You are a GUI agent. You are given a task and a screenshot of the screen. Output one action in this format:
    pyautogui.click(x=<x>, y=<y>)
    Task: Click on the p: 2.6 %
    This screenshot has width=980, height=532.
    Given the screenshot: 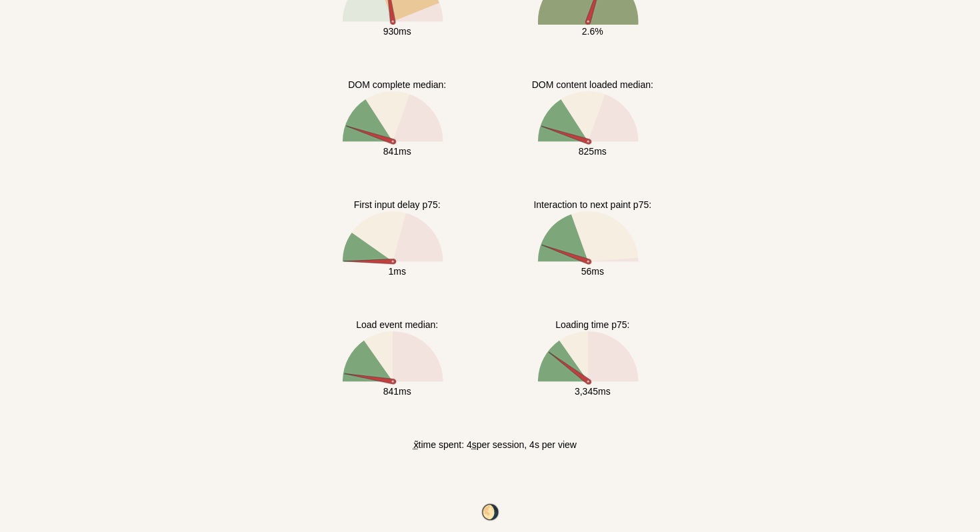 What is the action you would take?
    pyautogui.click(x=588, y=32)
    